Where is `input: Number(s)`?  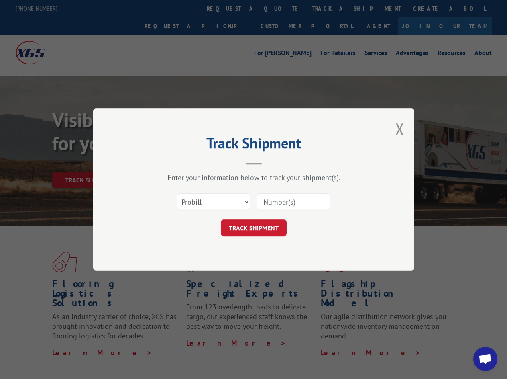
input: Number(s) is located at coordinates (293, 202).